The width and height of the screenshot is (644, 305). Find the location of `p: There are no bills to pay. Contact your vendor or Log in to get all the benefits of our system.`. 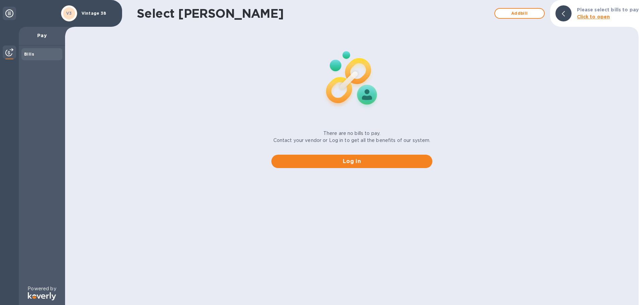

p: There are no bills to pay. Contact your vendor or Log in to get all the benefits of our system. is located at coordinates (352, 137).